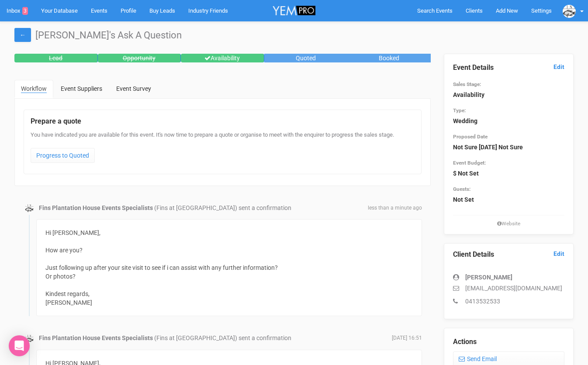 The image size is (588, 365). Describe the element at coordinates (462, 189) in the screenshot. I see `small: Guests:` at that location.